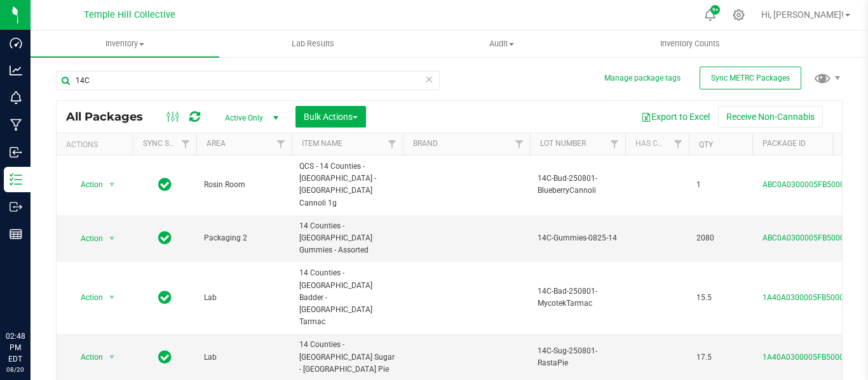 This screenshot has height=380, width=868. Describe the element at coordinates (690, 44) in the screenshot. I see `span: Inventory Counts` at that location.